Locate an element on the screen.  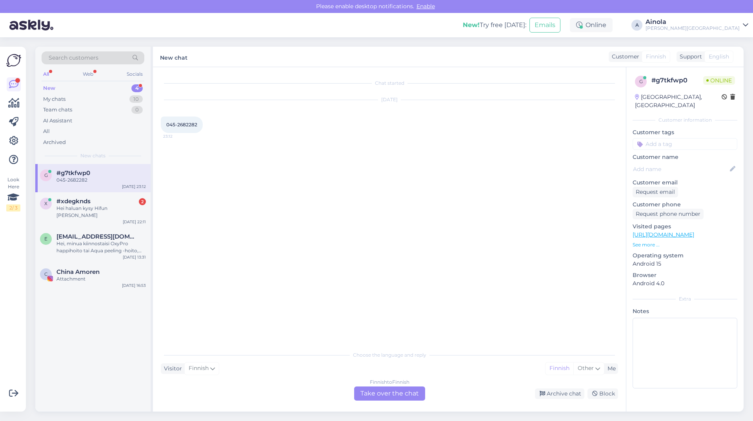
p: Browser is located at coordinates (685, 275).